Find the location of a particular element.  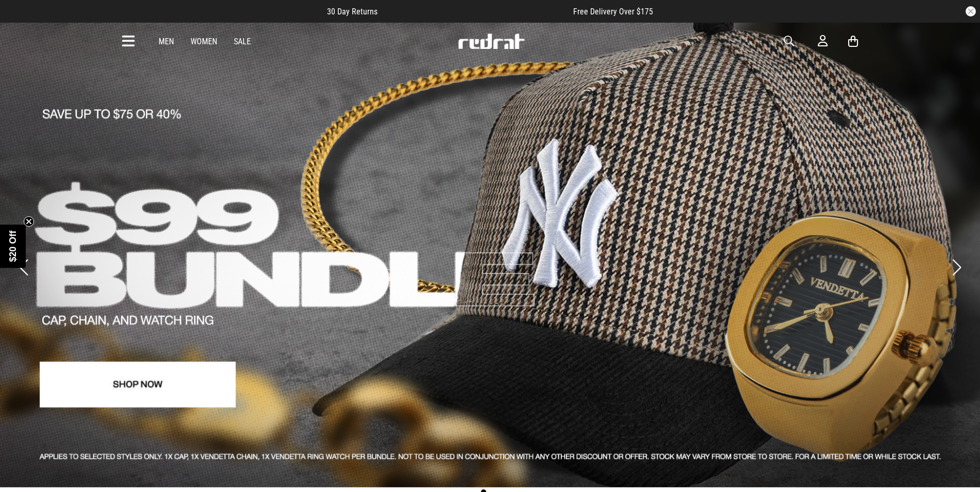

span: Free Delivery Over $175 is located at coordinates (613, 11).